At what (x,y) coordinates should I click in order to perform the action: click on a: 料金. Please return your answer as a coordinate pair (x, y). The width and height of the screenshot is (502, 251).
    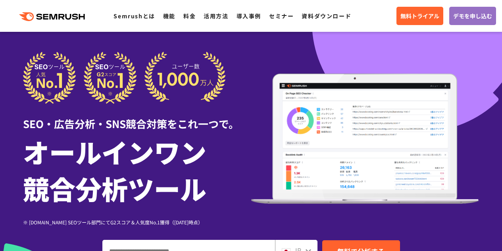
    Looking at the image, I should click on (189, 16).